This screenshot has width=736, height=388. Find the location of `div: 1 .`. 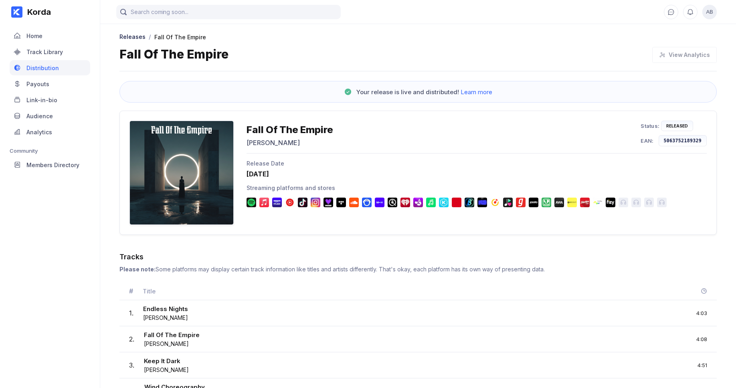

div: 1 . is located at coordinates (131, 313).